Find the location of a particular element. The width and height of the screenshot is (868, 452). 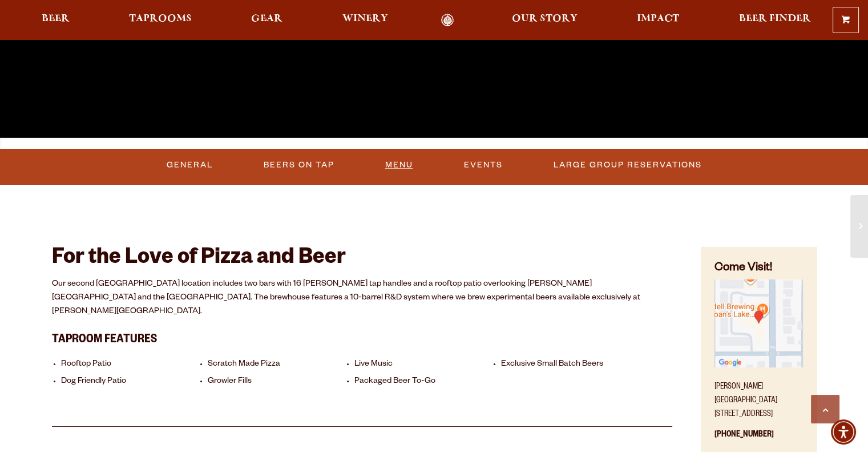

li: Rooftop Patio is located at coordinates (131, 364).